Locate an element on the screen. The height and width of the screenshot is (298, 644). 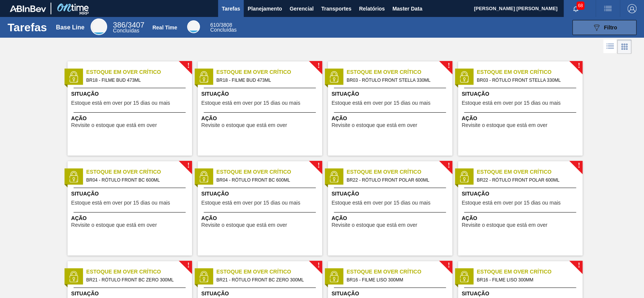
span: 386 is located at coordinates (119, 25).